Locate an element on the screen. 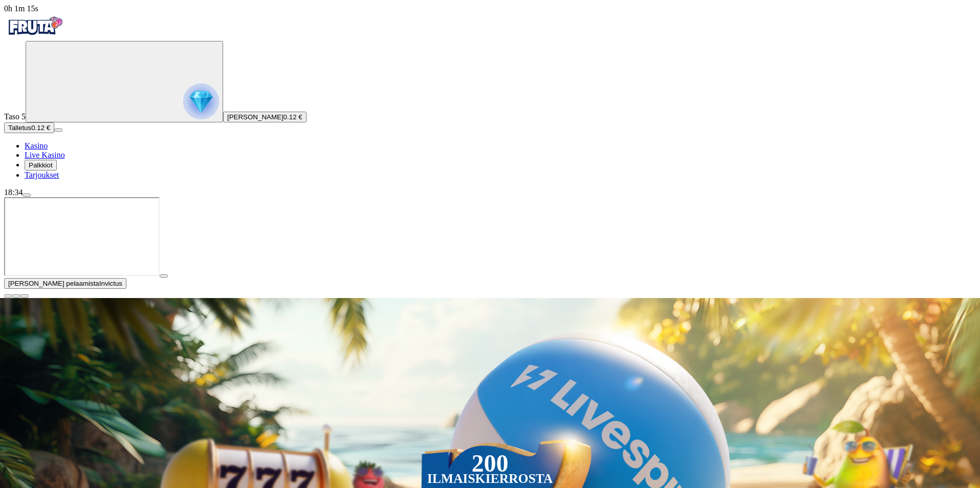  a: Fruta is located at coordinates (34, 36).